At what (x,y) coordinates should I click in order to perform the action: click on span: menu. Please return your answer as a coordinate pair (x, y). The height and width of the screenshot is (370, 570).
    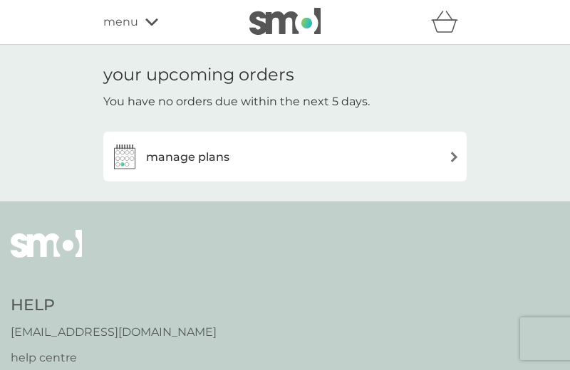
    Looking at the image, I should click on (120, 22).